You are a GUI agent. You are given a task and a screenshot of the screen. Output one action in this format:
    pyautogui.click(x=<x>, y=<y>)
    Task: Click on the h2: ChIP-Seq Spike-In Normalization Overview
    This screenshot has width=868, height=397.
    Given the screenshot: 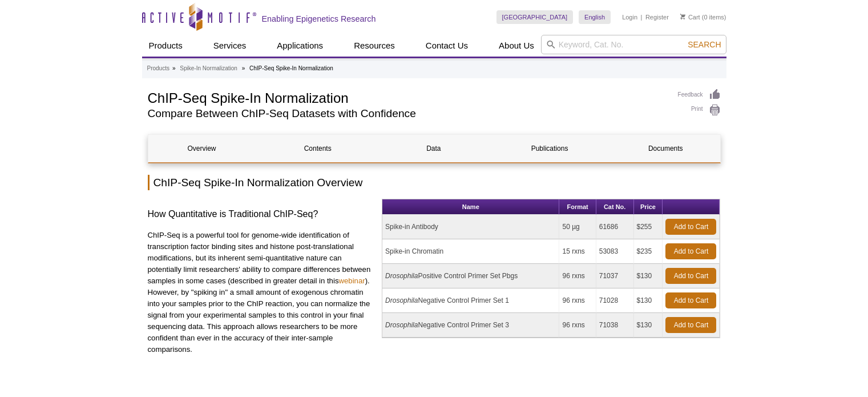 What is the action you would take?
    pyautogui.click(x=434, y=182)
    